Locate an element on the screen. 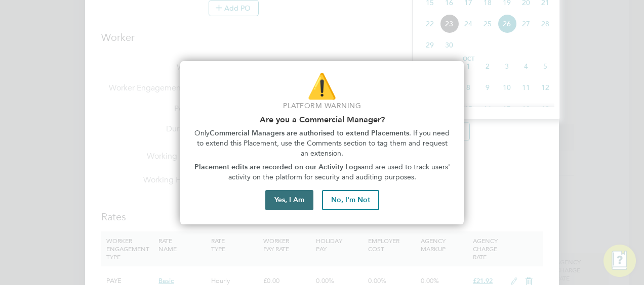 This screenshot has width=644, height=285. button: Yes, I Am is located at coordinates (289, 200).